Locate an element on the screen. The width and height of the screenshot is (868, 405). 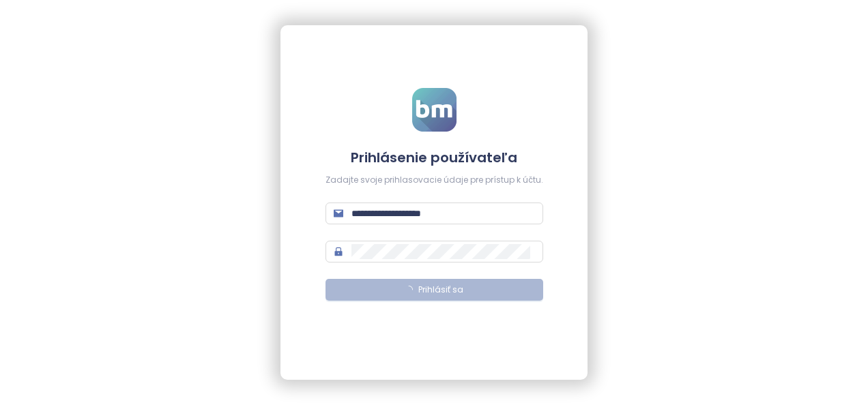
span: loading is located at coordinates (409, 290).